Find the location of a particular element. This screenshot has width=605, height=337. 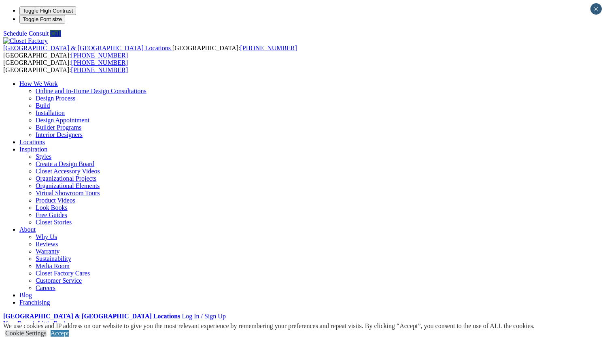

a: Closet Factory Cares is located at coordinates (63, 273).